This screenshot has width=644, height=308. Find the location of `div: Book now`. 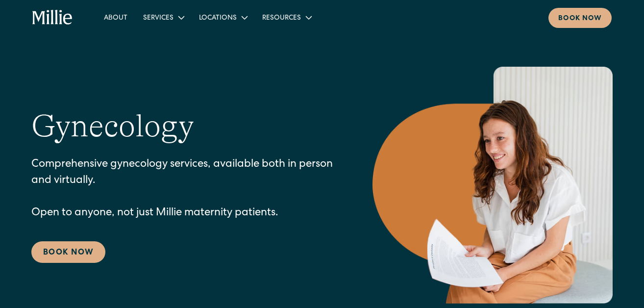

div: Book now is located at coordinates (580, 18).